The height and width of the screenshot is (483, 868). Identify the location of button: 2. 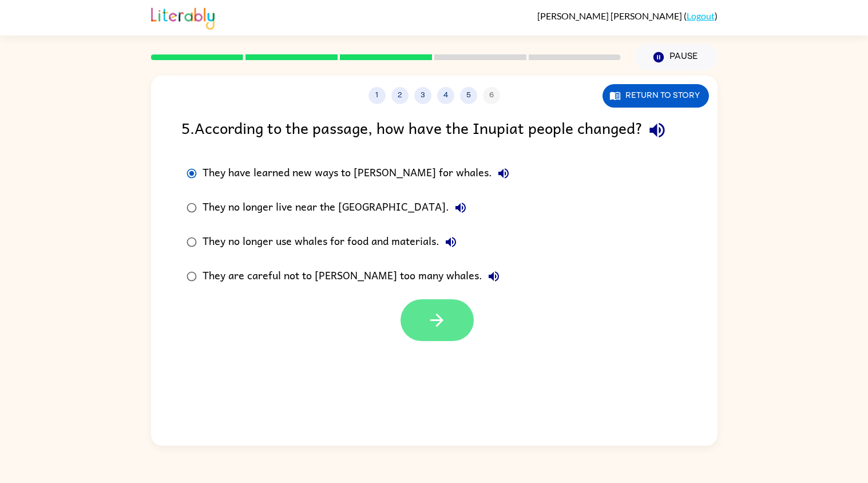
(400, 96).